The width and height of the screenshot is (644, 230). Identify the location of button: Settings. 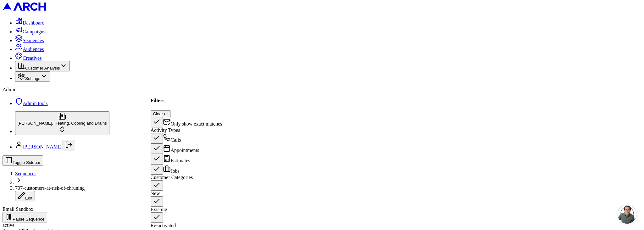
(33, 77).